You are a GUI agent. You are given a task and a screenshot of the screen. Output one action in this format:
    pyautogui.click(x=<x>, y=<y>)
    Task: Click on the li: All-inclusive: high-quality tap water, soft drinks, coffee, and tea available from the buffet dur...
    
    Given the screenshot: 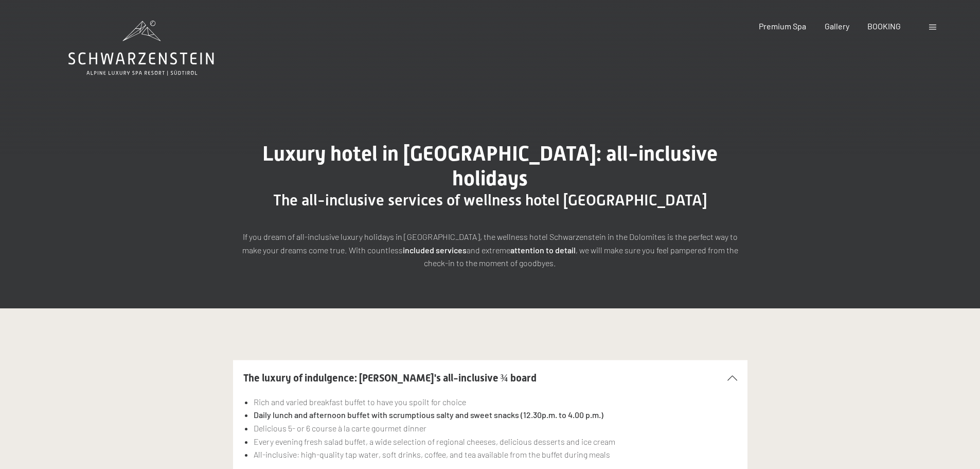 What is the action you would take?
    pyautogui.click(x=495, y=454)
    